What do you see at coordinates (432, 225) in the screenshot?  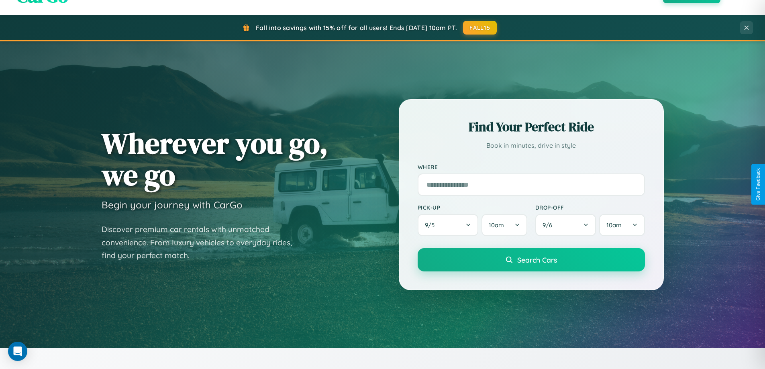 I see `span: 9 / 5` at bounding box center [432, 225].